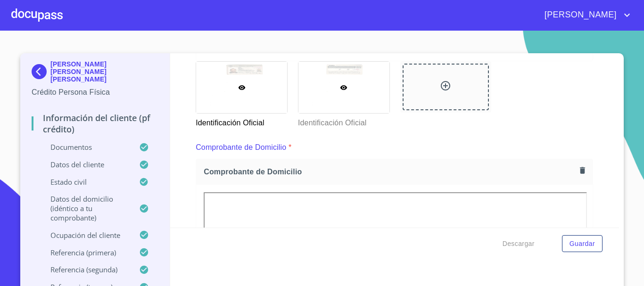  What do you see at coordinates (582, 243) in the screenshot?
I see `button: Guardar` at bounding box center [582, 243].